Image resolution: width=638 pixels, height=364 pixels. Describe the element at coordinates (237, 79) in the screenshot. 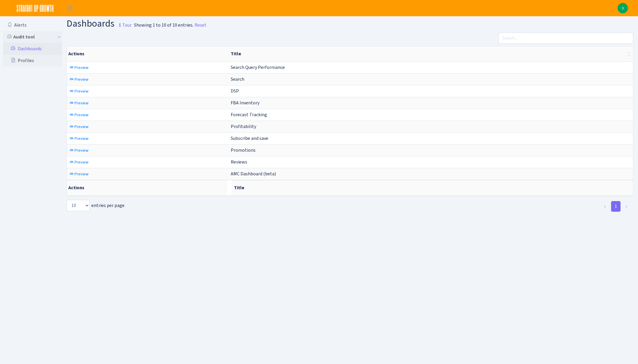

I see `span: Search` at that location.